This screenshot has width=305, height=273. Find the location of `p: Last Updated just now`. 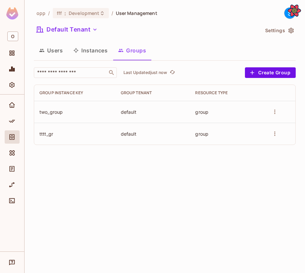

p: Last Updated just now is located at coordinates (145, 73).